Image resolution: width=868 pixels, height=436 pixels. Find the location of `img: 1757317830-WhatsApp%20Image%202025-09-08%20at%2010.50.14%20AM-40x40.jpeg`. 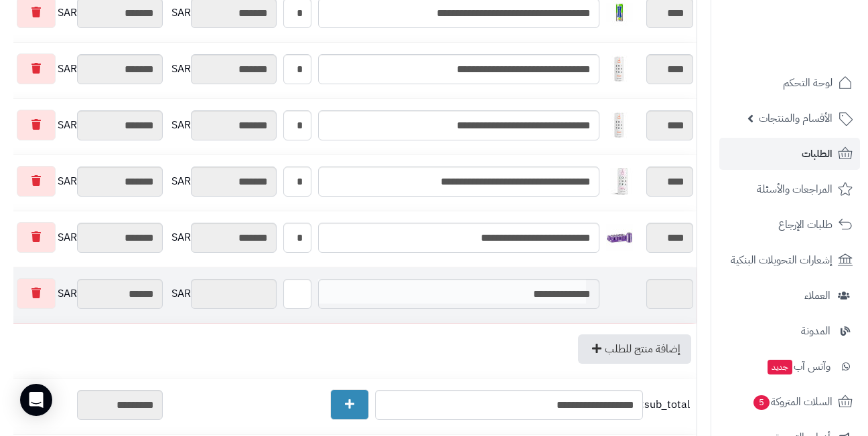

img: 1757317830-WhatsApp%20Image%202025-09-08%20at%2010.50.14%20AM-40x40.jpeg is located at coordinates (620, 238).